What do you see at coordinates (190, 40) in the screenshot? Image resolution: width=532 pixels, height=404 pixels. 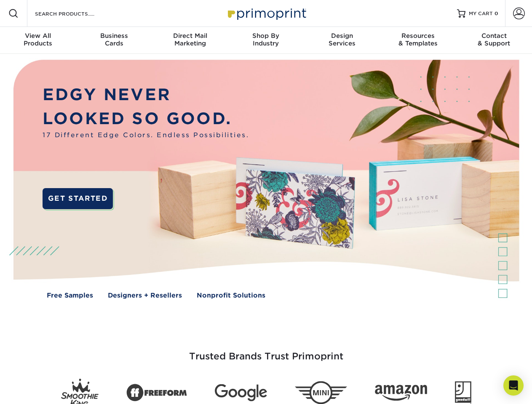 I see `a: Direct MailMarketing` at bounding box center [190, 40].